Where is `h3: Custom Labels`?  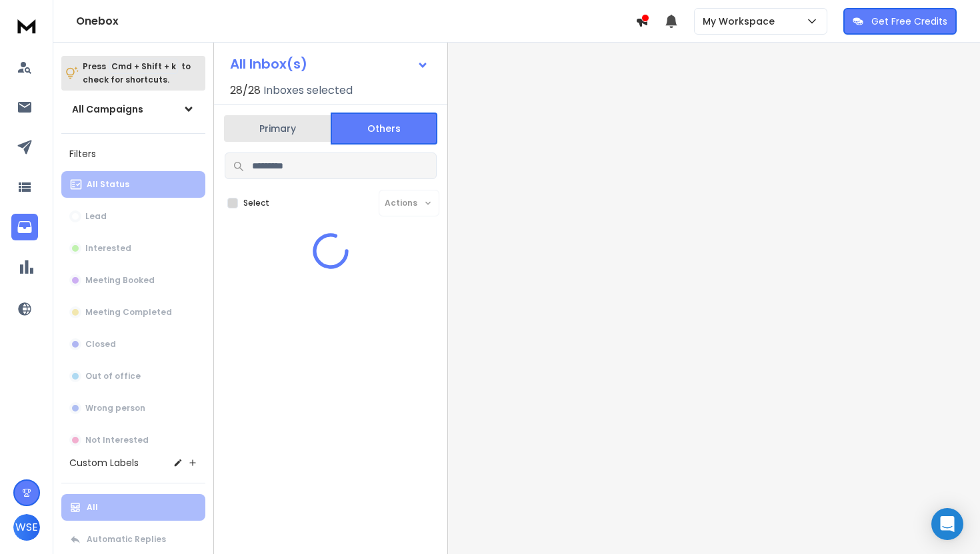
h3: Custom Labels is located at coordinates (104, 463).